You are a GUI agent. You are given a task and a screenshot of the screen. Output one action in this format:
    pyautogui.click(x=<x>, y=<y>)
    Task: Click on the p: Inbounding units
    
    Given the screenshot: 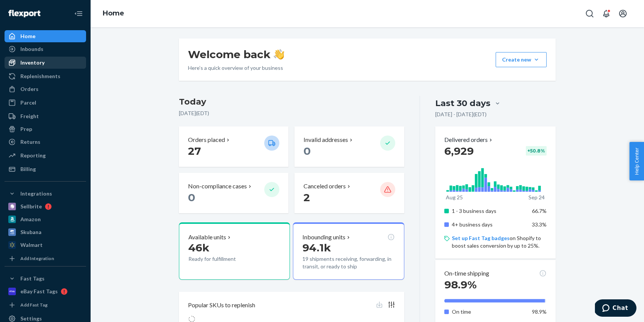 What is the action you would take?
    pyautogui.click(x=324, y=237)
    